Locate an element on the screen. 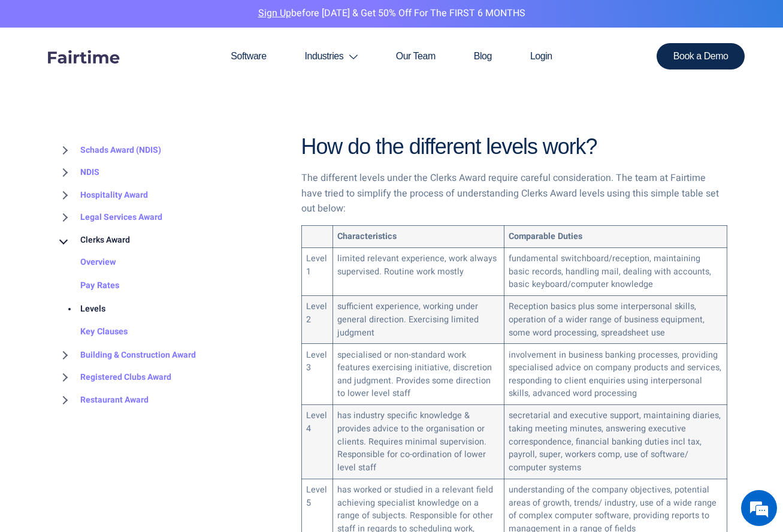 This screenshot has width=783, height=532. td: limited relevant experience, work always supervised. Routine work mostly is located at coordinates (418, 272).